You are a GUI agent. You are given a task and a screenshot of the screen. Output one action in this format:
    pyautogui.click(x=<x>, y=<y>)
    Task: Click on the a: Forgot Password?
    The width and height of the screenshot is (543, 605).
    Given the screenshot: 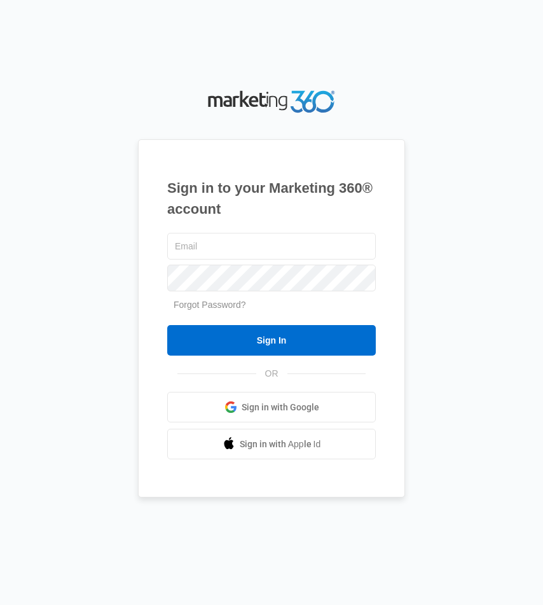 What is the action you would take?
    pyautogui.click(x=210, y=305)
    